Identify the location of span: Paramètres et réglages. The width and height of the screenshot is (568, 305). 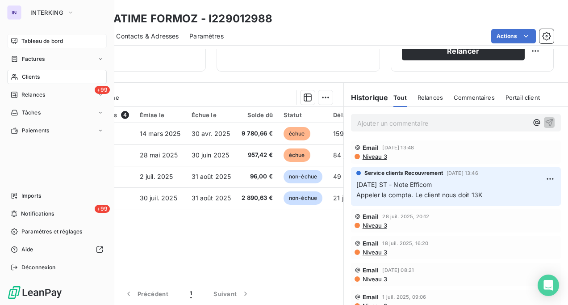
(52, 231).